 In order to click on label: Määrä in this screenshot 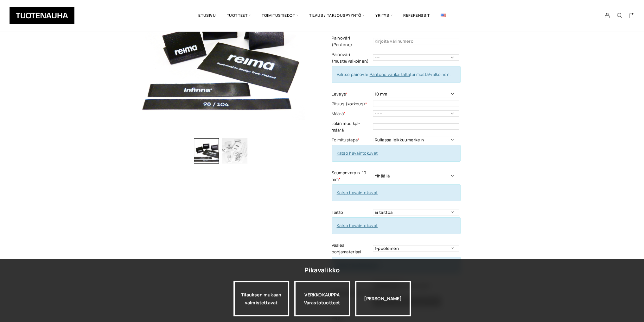, I will do `click(351, 114)`.